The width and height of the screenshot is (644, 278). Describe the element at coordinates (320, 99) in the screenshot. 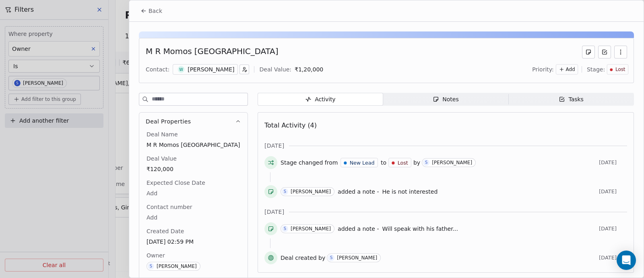

I see `div: Activity` at that location.